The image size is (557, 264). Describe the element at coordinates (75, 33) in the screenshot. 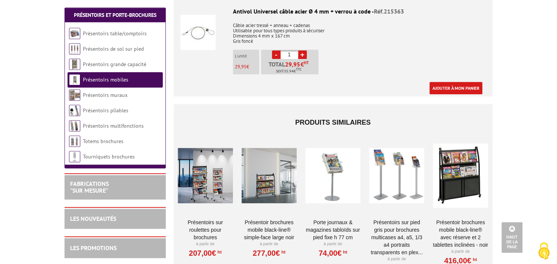

I see `img: Présentoirs table/comptoirs` at that location.